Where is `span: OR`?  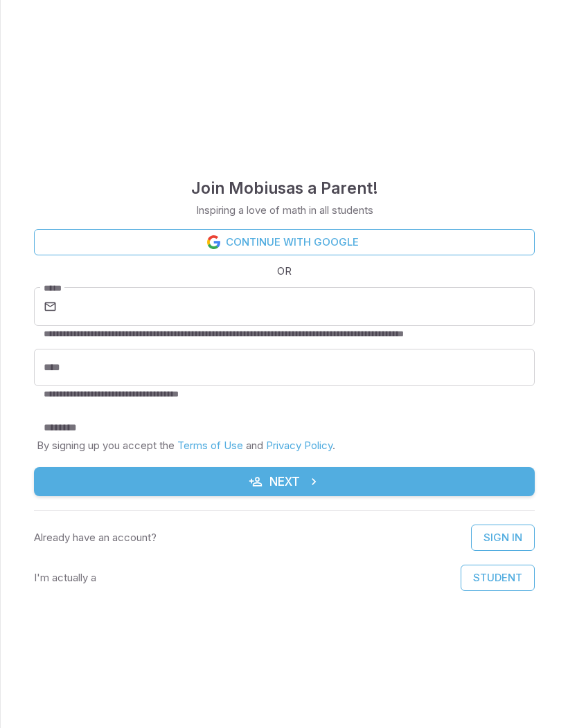 span: OR is located at coordinates (284, 272).